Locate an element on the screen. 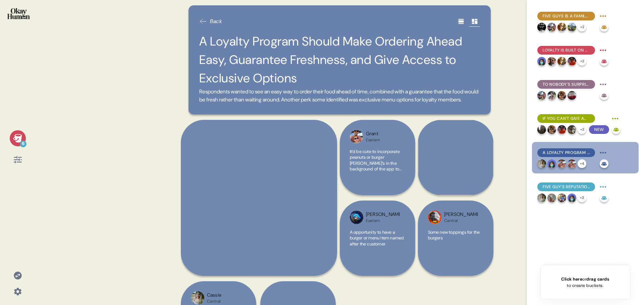  img: profilepic_5857534707604144.jpg is located at coordinates (551, 198).